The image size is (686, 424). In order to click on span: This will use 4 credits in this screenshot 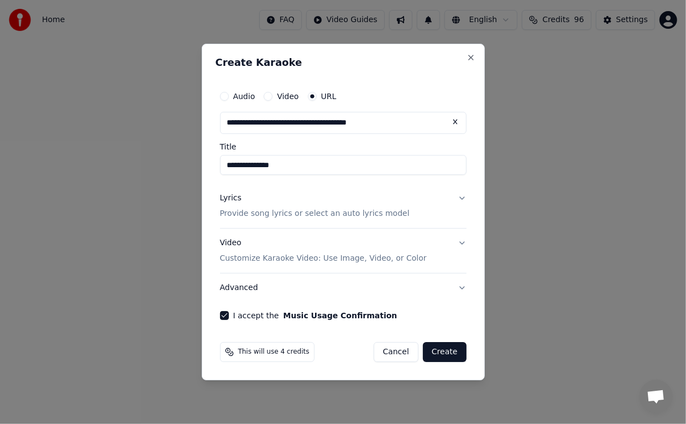, I will do `click(274, 352)`.